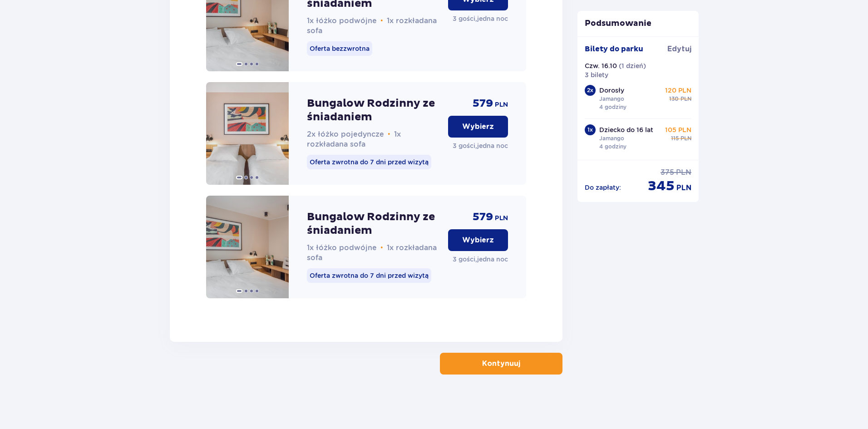  I want to click on p: 105 PLN, so click(678, 130).